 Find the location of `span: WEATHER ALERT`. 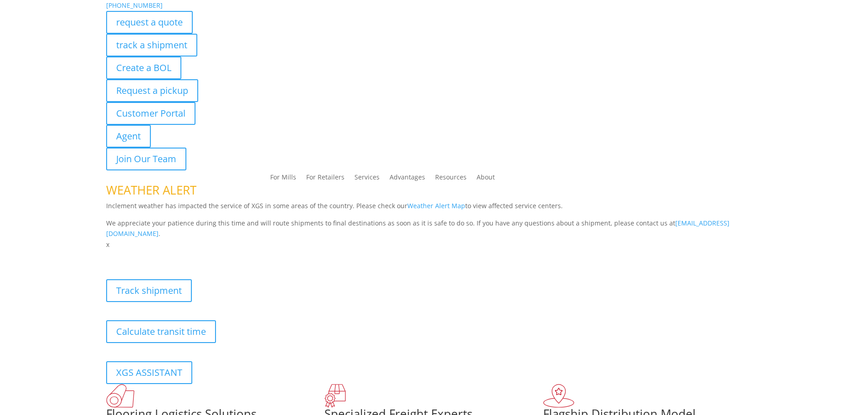

span: WEATHER ALERT is located at coordinates (151, 190).